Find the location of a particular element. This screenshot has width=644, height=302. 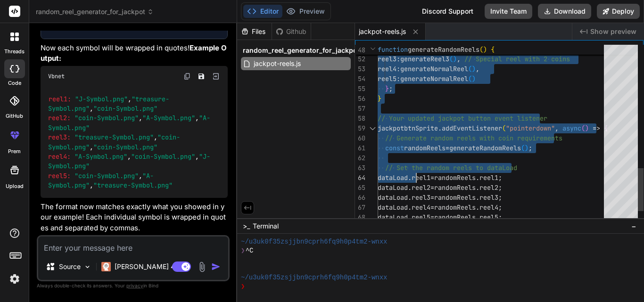

div: 54 is located at coordinates (360, 78).